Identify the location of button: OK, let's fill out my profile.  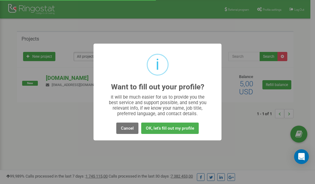
(170, 128).